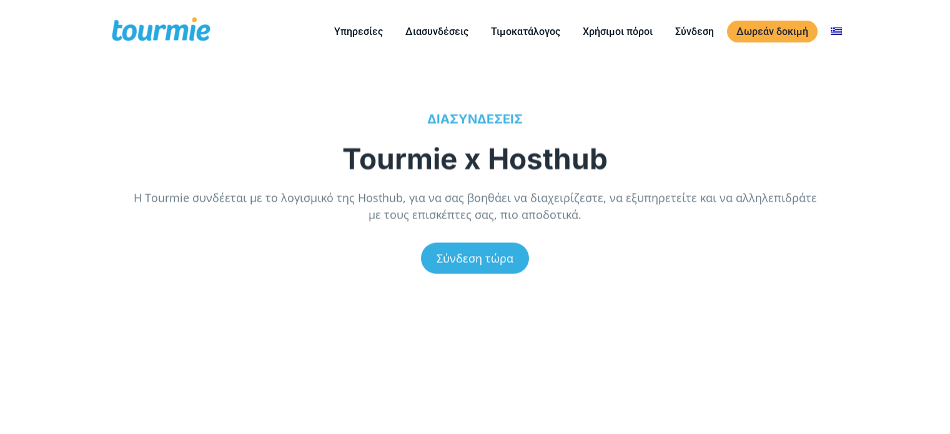 The width and height of the screenshot is (950, 434). I want to click on a: Δωρεάν δοκιμή, so click(772, 31).